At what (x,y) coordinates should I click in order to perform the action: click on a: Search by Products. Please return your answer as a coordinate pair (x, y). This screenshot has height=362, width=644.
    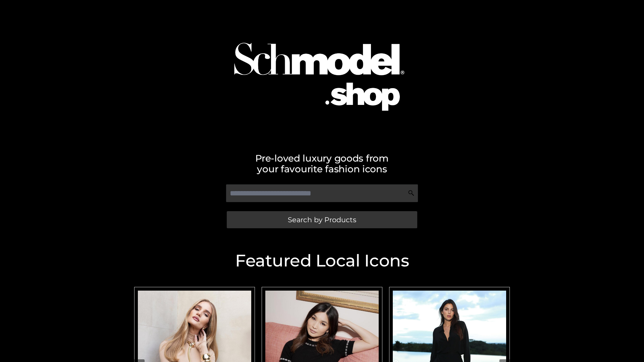
    Looking at the image, I should click on (322, 219).